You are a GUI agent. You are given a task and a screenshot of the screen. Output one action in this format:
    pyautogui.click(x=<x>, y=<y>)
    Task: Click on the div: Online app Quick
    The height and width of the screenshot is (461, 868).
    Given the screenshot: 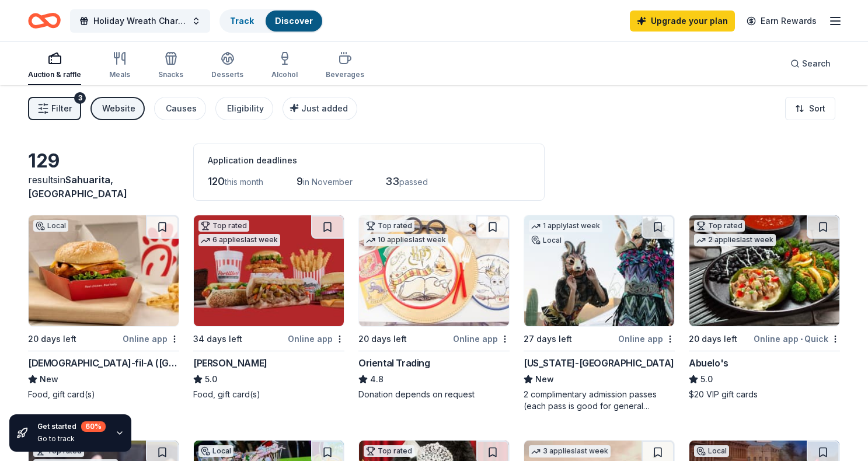 What is the action you would take?
    pyautogui.click(x=797, y=339)
    